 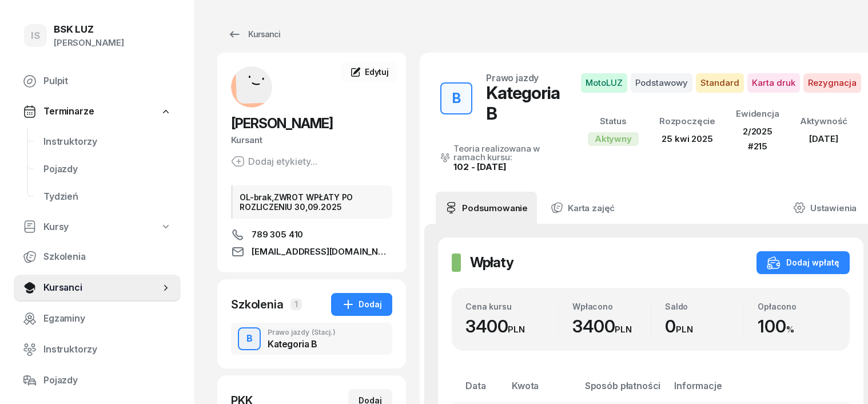 What do you see at coordinates (824, 207) in the screenshot?
I see `a: Ustawienia` at bounding box center [824, 207].